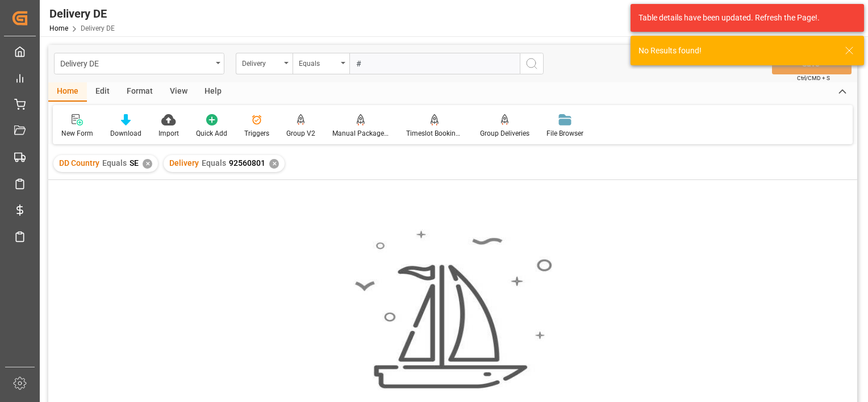 The width and height of the screenshot is (868, 402). Describe the element at coordinates (301, 133) in the screenshot. I see `div: Group V2` at that location.